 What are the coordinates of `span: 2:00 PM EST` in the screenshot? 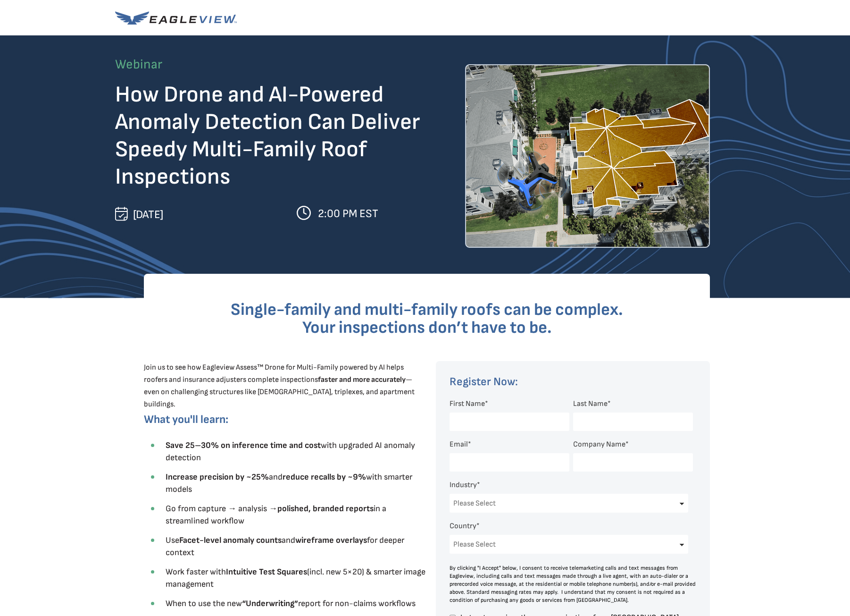 It's located at (348, 213).